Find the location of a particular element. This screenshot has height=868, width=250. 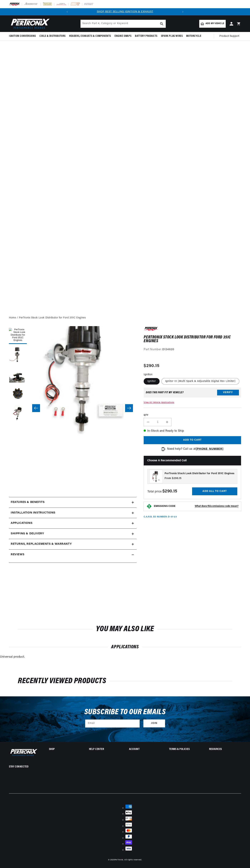

span: Add my vehicle is located at coordinates (215, 23).